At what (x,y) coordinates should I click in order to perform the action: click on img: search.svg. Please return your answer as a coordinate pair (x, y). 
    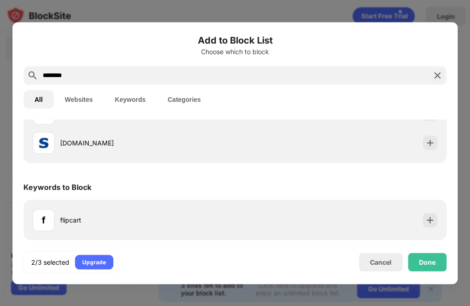
    Looking at the image, I should click on (33, 75).